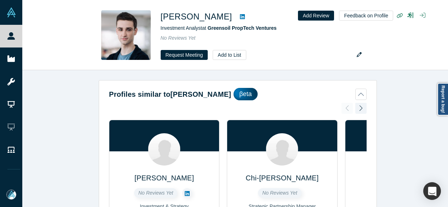 This screenshot has height=207, width=448. What do you see at coordinates (316, 16) in the screenshot?
I see `button: Add Review` at bounding box center [316, 16].